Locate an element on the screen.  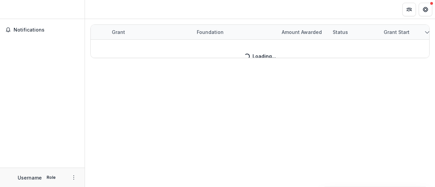
p: Role is located at coordinates (51, 178).